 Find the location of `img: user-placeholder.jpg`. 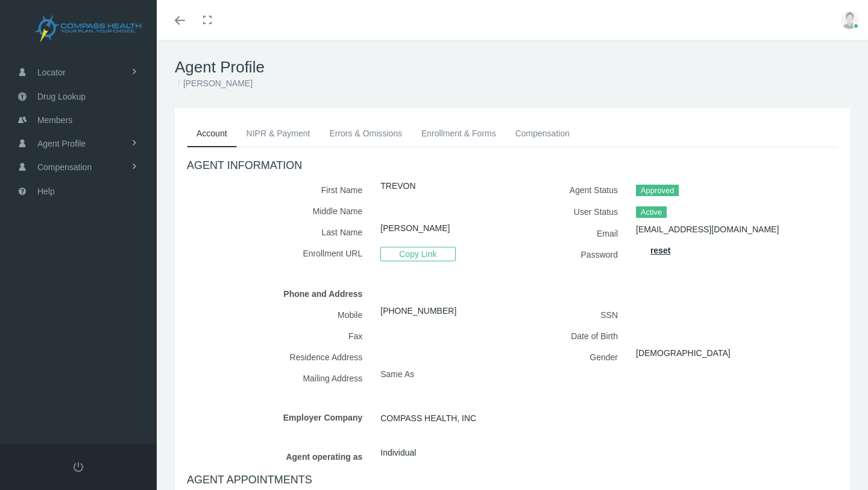

img: user-placeholder.jpg is located at coordinates (850, 20).